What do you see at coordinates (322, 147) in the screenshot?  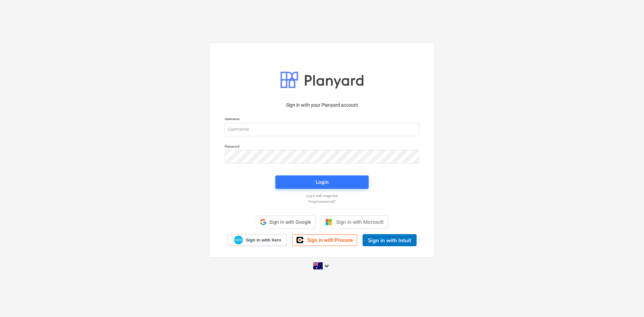 I see `p: Password` at bounding box center [322, 147].